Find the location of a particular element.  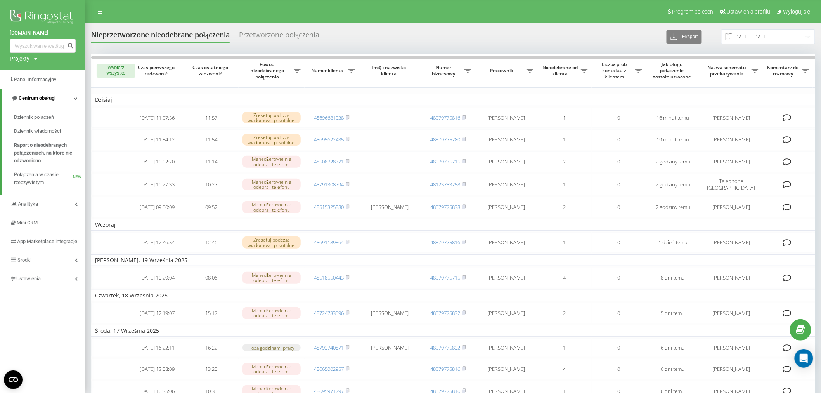

td: 09:52 is located at coordinates (212, 207).